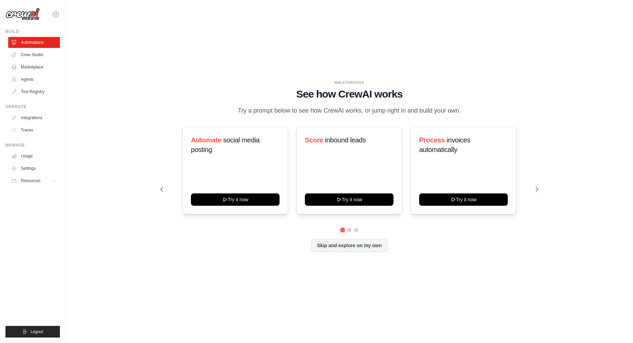 This screenshot has height=343, width=633. What do you see at coordinates (34, 55) in the screenshot?
I see `a: Crew Studio` at bounding box center [34, 55].